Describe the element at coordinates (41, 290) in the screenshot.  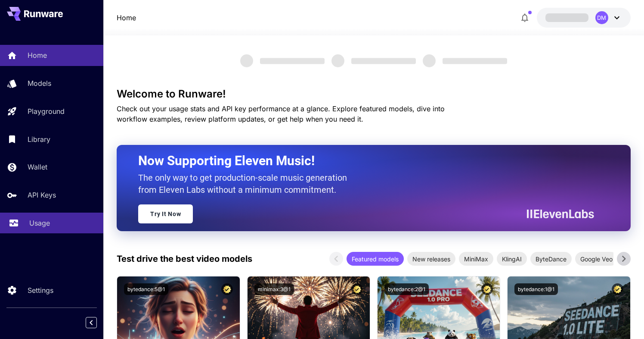
I see `p: Settings` at that location.